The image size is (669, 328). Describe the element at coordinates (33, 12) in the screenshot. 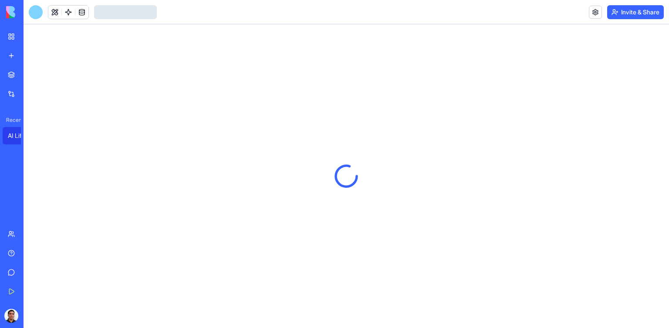

I see `img: logo` at that location.